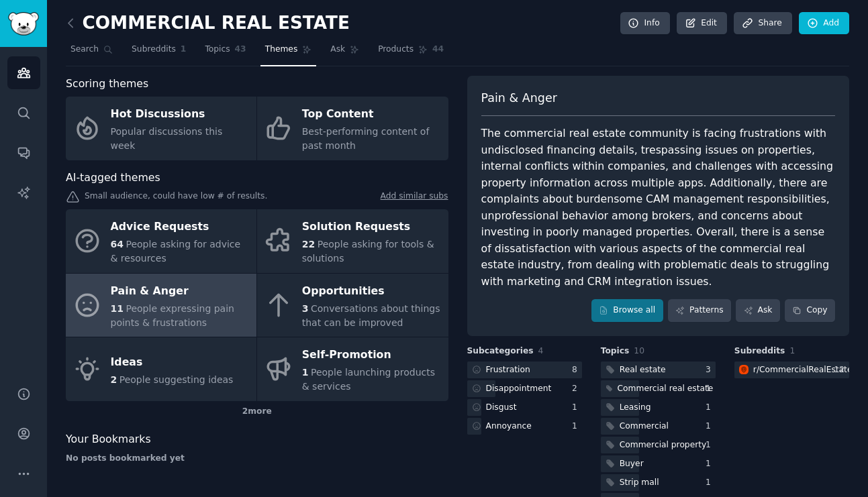 The width and height of the screenshot is (868, 497). Describe the element at coordinates (396, 50) in the screenshot. I see `span: Products` at that location.